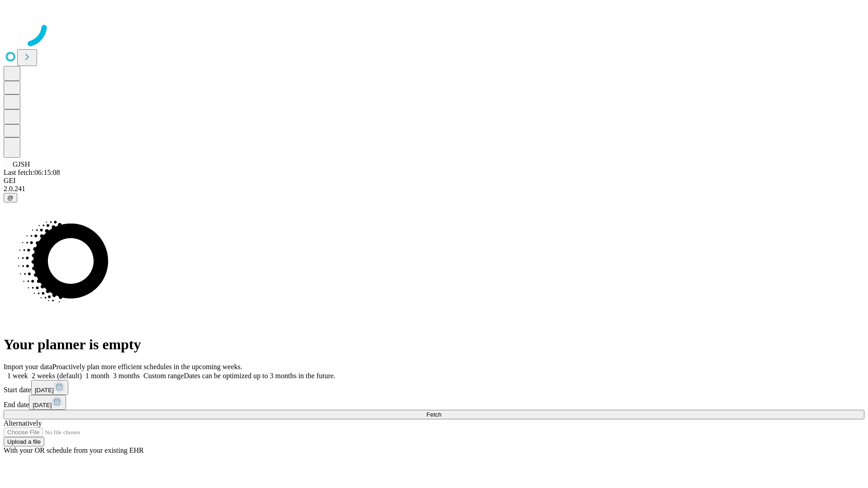 This screenshot has width=868, height=488. What do you see at coordinates (434, 387) in the screenshot?
I see `div: Start date` at bounding box center [434, 387].